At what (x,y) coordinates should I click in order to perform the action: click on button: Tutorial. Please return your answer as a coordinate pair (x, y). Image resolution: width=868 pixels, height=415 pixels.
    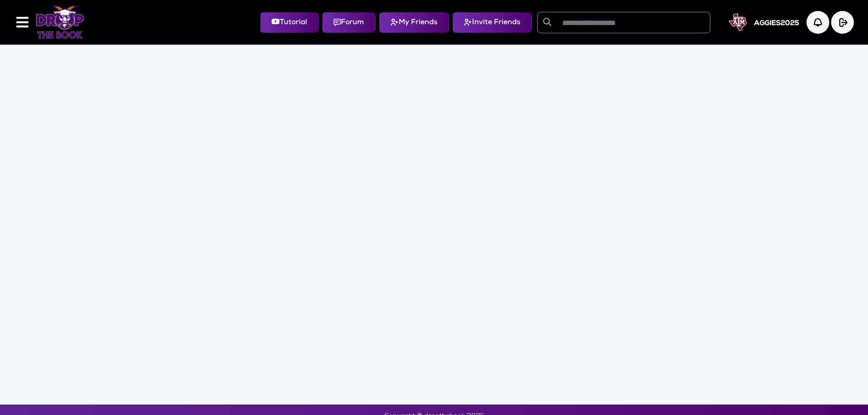
    Looking at the image, I should click on (289, 23).